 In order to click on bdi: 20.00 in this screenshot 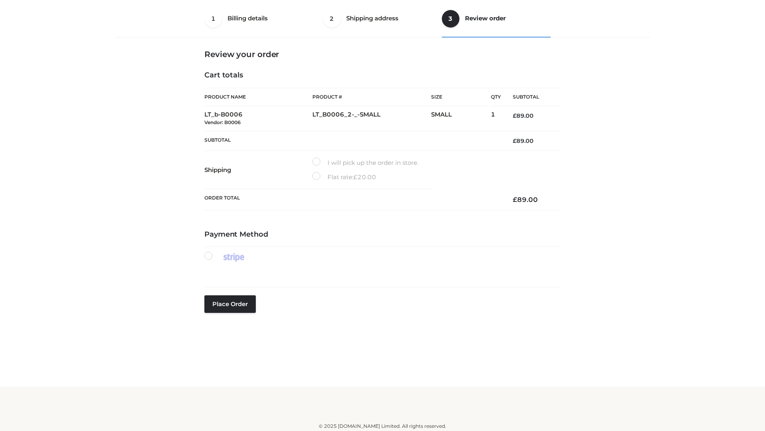, I will do `click(365, 177)`.